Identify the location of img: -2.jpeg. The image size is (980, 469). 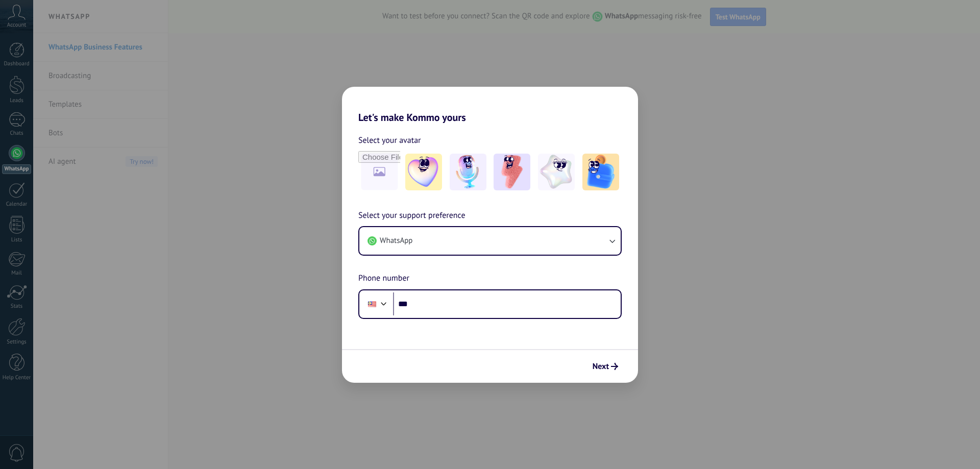
(468, 172).